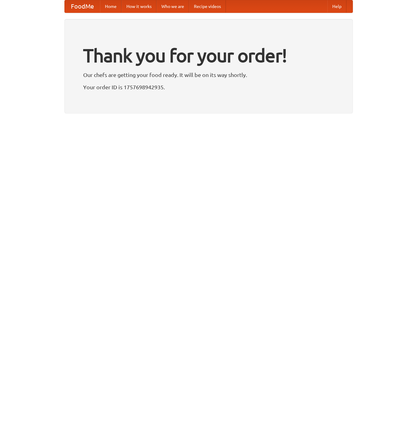 Image resolution: width=417 pixels, height=434 pixels. Describe the element at coordinates (209, 56) in the screenshot. I see `h1: Thank you for your order!` at that location.